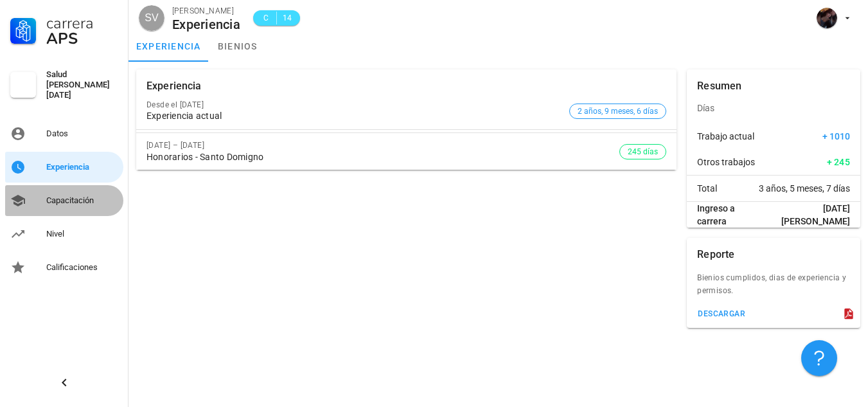  Describe the element at coordinates (838, 162) in the screenshot. I see `span: + 245` at that location.